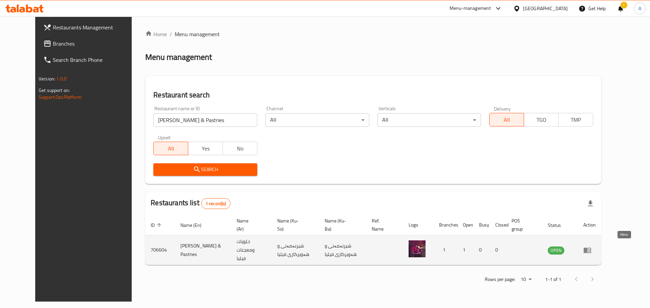  What do you see at coordinates (190, 203) in the screenshot?
I see `h2: Restaurants list` at bounding box center [190, 203].